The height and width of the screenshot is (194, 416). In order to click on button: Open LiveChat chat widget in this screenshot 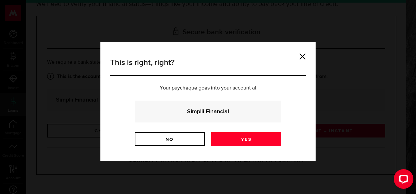, I will do `click(15, 12)`.